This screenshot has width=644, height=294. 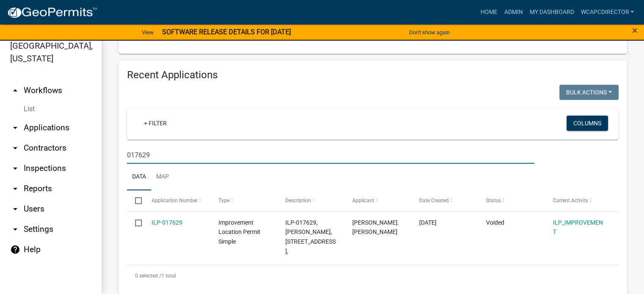 I want to click on datatable-header-cell: Date Created, so click(x=444, y=201).